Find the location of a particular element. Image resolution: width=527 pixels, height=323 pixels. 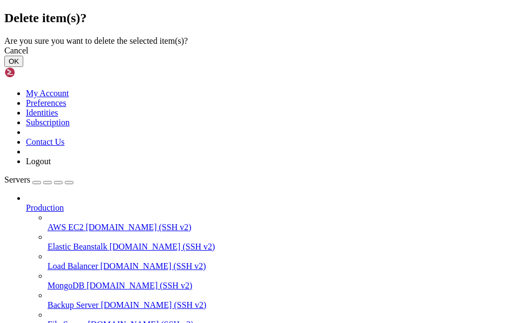

img: Shellngn is located at coordinates (35, 72).